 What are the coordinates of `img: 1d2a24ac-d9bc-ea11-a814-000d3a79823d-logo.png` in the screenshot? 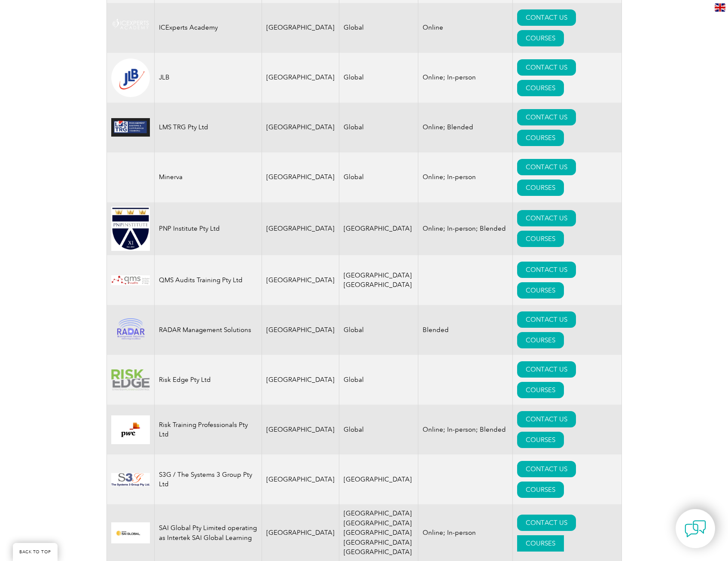 It's located at (131, 330).